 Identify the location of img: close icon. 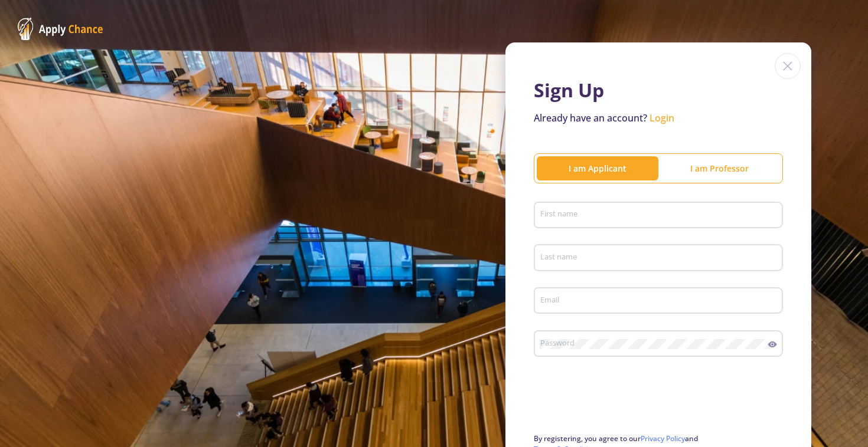
(788, 66).